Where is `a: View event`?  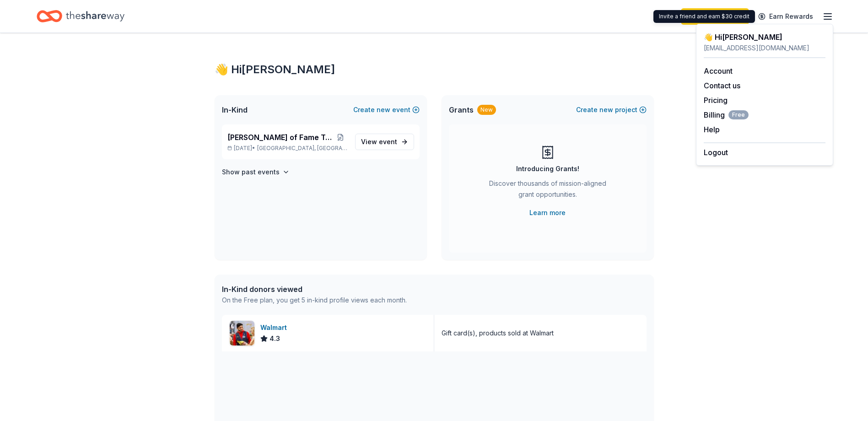 a: View event is located at coordinates (385, 142).